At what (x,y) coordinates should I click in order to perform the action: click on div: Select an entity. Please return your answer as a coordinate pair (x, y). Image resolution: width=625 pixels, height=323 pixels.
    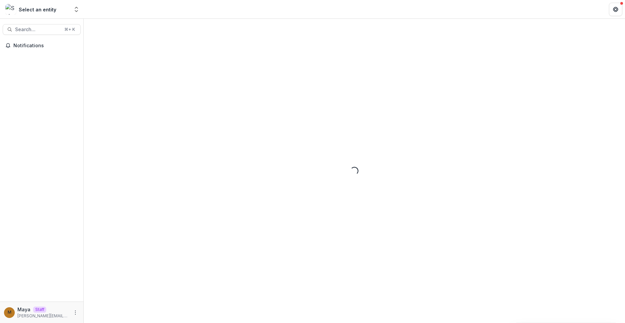
    Looking at the image, I should click on (38, 9).